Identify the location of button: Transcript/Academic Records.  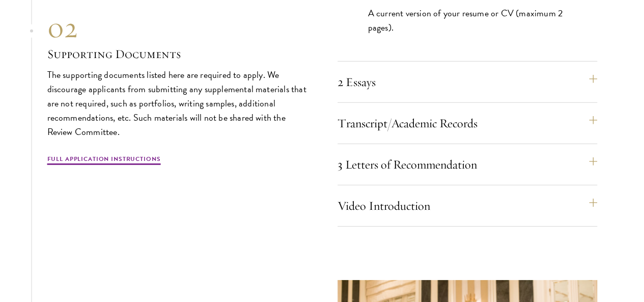
(467, 123).